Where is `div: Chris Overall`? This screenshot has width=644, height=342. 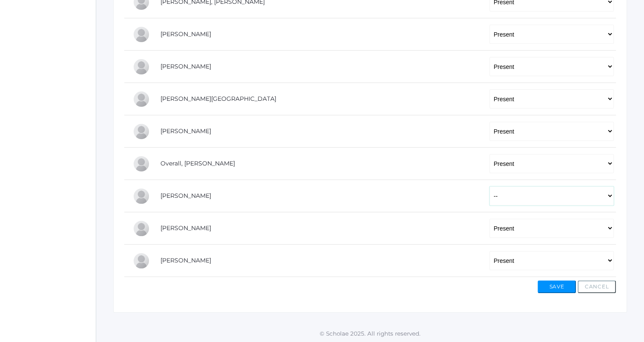 div: Chris Overall is located at coordinates (142, 164).